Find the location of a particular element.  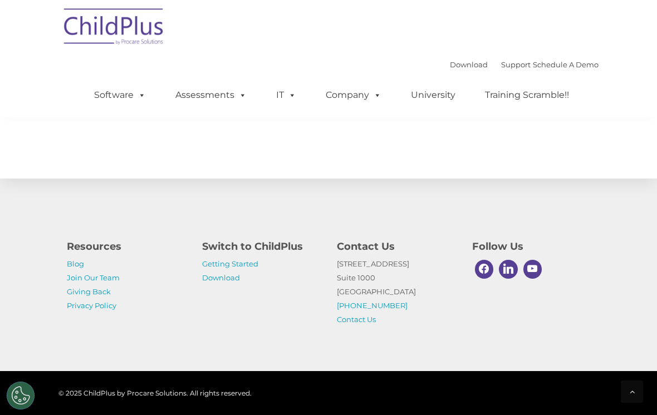

h4: Follow Us is located at coordinates (531, 247).